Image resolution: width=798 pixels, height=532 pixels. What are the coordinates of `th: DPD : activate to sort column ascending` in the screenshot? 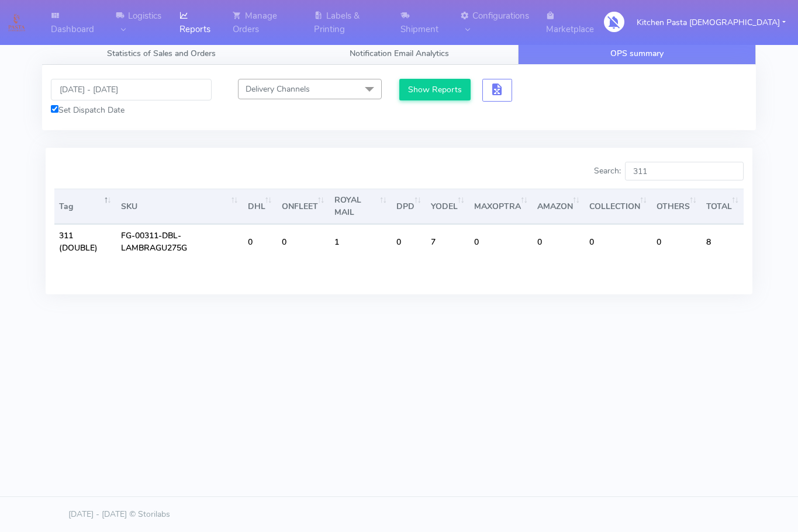 It's located at (409, 206).